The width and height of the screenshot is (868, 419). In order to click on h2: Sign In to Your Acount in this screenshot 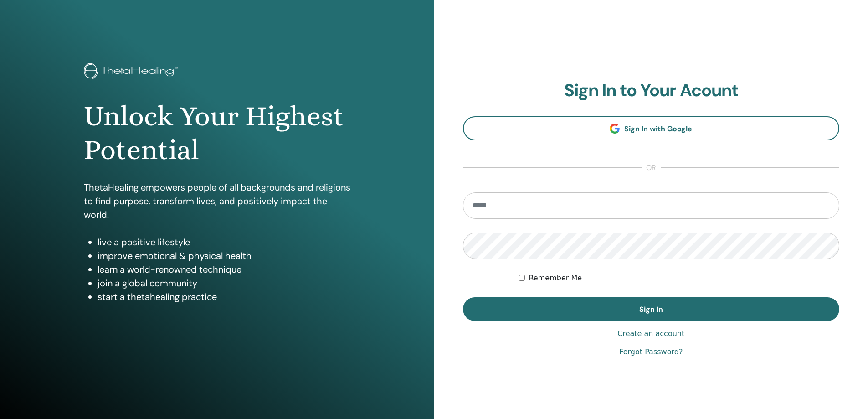, I will do `click(651, 91)`.